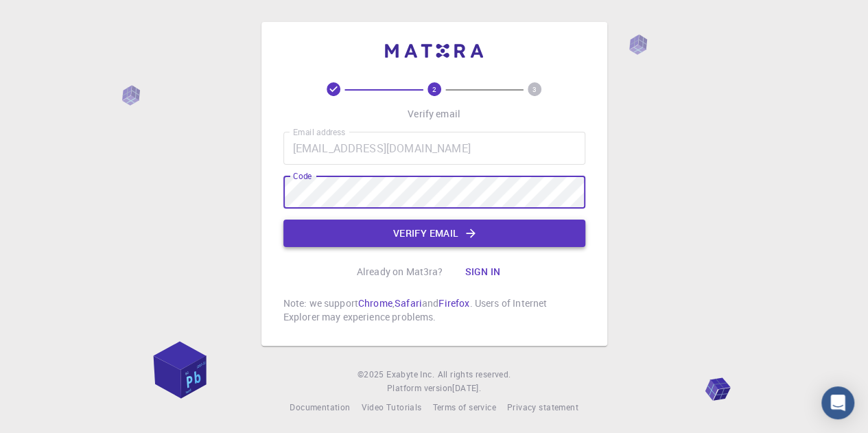 This screenshot has width=868, height=433. What do you see at coordinates (542, 407) in the screenshot?
I see `a: Privacy statement` at bounding box center [542, 407].